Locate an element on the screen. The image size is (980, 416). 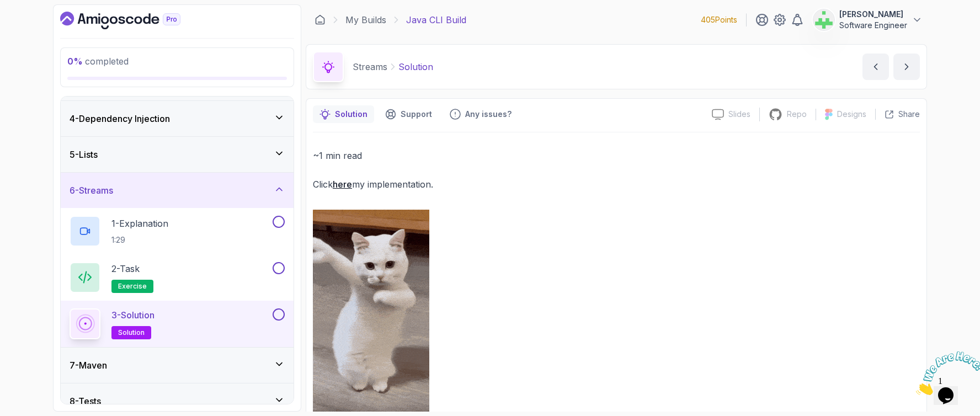
p: 1 - Explanation is located at coordinates (139, 224).